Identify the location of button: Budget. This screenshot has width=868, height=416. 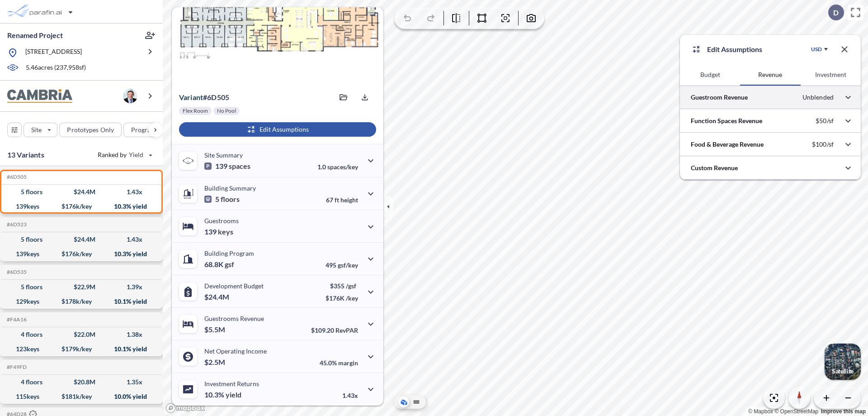
(709, 74).